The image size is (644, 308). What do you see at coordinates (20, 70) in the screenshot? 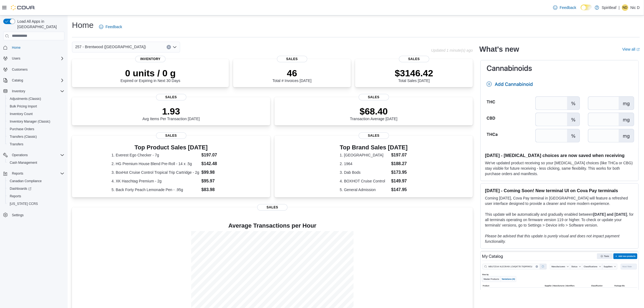
I see `a: Customers` at bounding box center [20, 70].